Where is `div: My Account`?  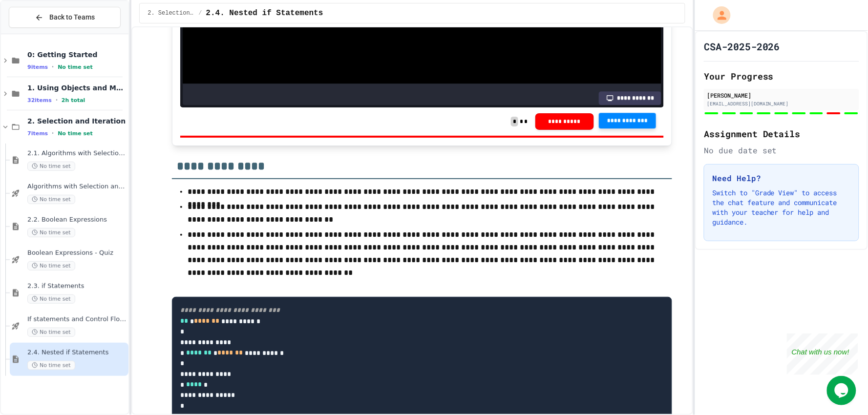 div: My Account is located at coordinates (718, 15).